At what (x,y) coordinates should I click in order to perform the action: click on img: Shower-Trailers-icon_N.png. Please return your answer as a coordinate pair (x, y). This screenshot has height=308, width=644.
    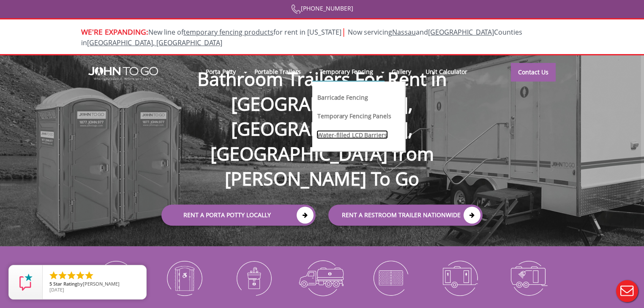
    Looking at the image, I should click on (529, 278).